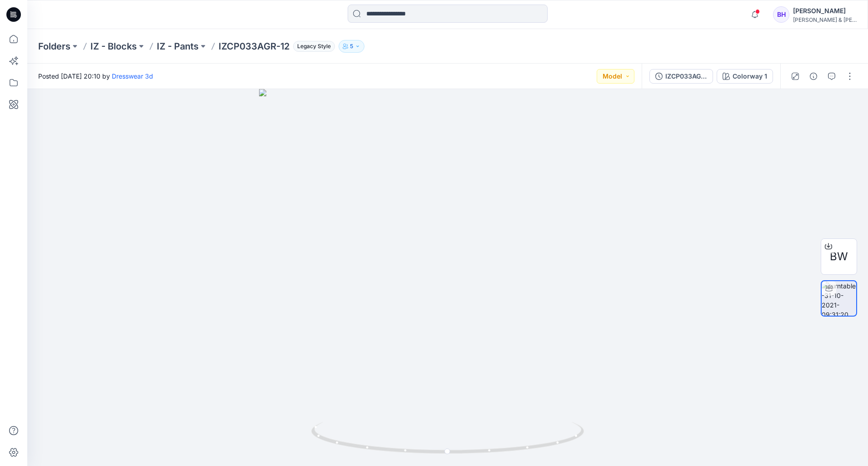 The image size is (868, 466). What do you see at coordinates (686, 76) in the screenshot?
I see `div: IZCP033AGR-12` at bounding box center [686, 76].